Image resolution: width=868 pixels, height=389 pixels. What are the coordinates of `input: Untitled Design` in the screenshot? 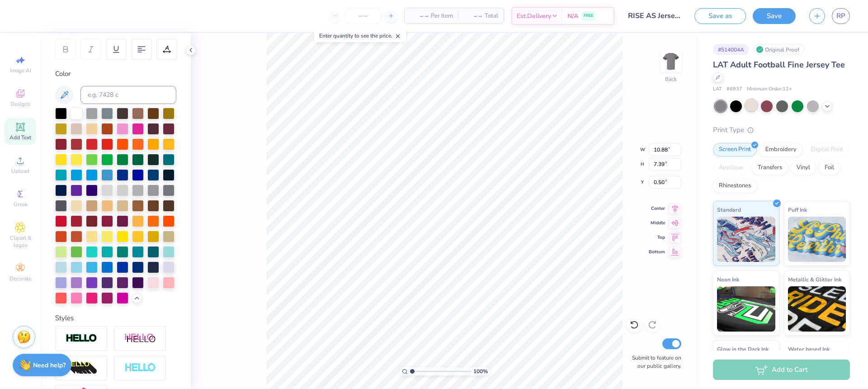 It's located at (654, 16).